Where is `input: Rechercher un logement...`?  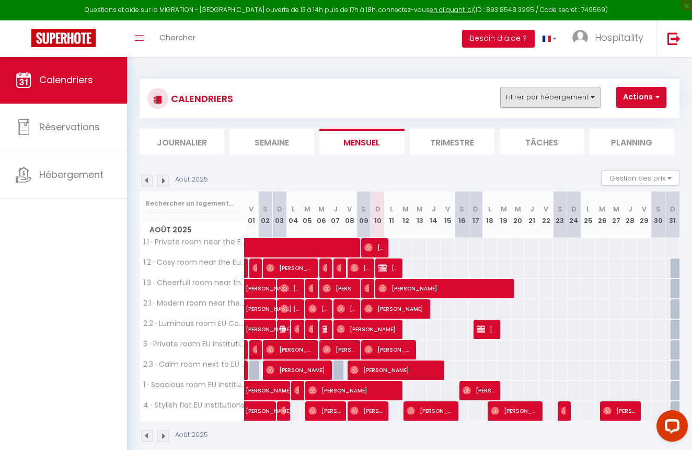
input: Rechercher un logement... is located at coordinates (192, 203).